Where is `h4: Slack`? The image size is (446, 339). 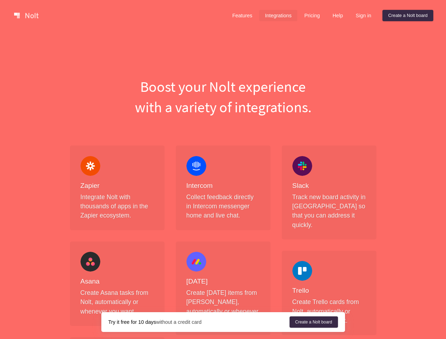 h4: Slack is located at coordinates (329, 186).